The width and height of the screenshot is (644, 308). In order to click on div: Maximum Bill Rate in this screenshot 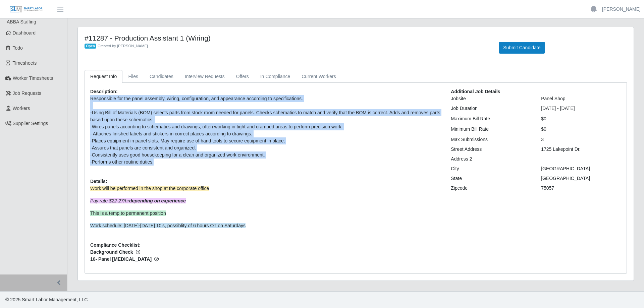, I will do `click(491, 119)`.